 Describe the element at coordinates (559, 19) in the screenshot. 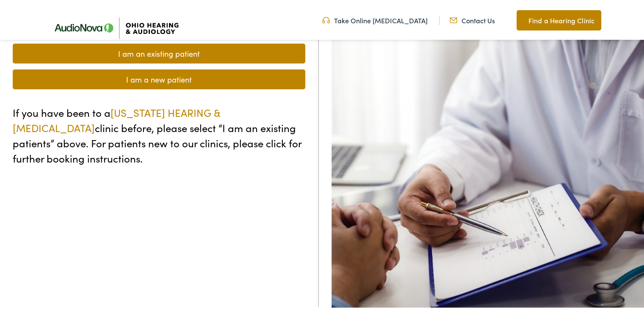

I see `a: Find a Hearing Clinic` at that location.